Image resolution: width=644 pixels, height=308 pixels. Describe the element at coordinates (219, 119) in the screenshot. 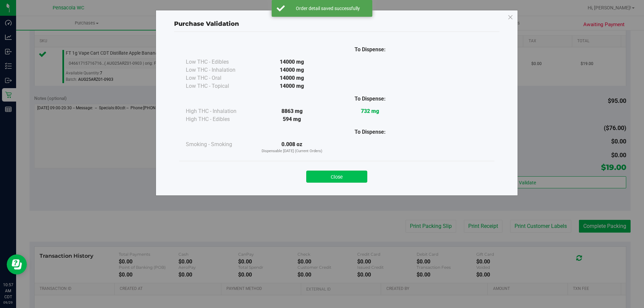

I see `div: High THC - Edibles` at that location.